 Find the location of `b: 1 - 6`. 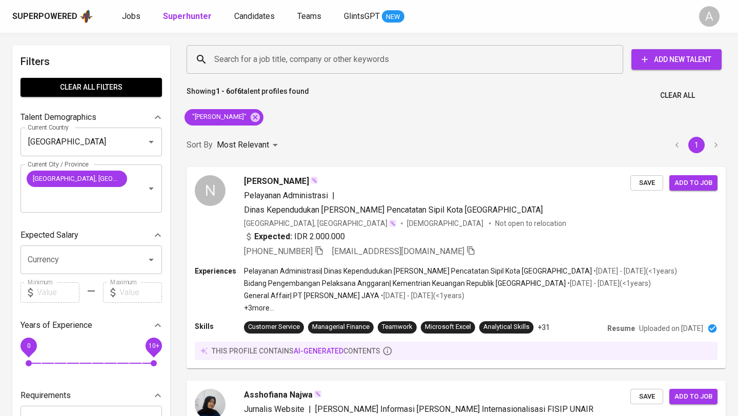

b: 1 - 6 is located at coordinates (223, 91).